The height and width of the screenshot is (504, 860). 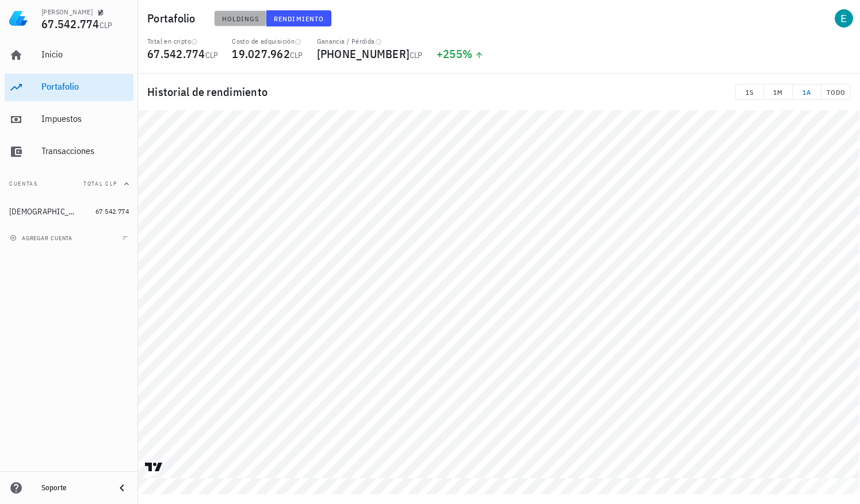 I want to click on span: Holdings, so click(x=240, y=18).